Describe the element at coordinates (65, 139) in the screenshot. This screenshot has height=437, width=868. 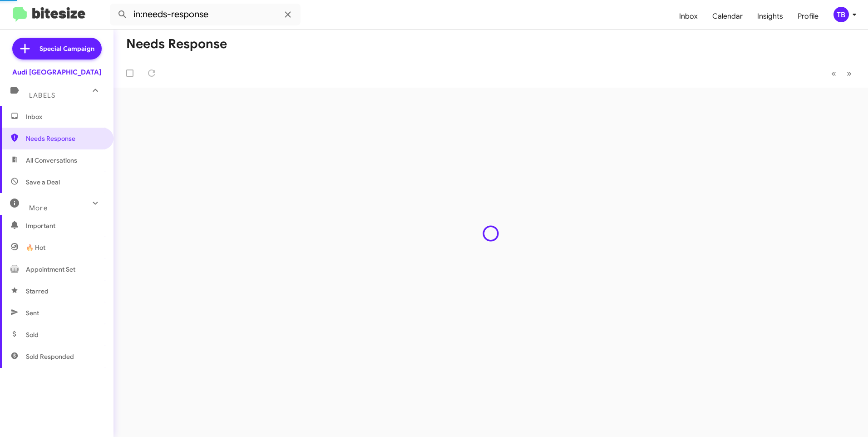
I see `span: Needs Response` at that location.